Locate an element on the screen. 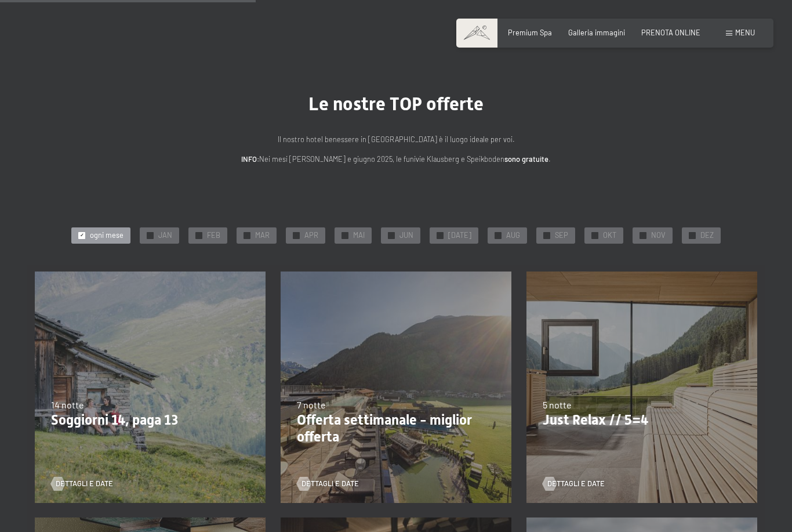 This screenshot has width=792, height=532. p: Just Relax // 5=4 is located at coordinates (642, 420).